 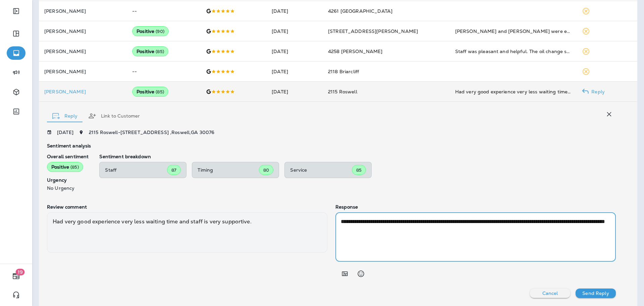 I want to click on p: Send Reply, so click(x=595, y=293).